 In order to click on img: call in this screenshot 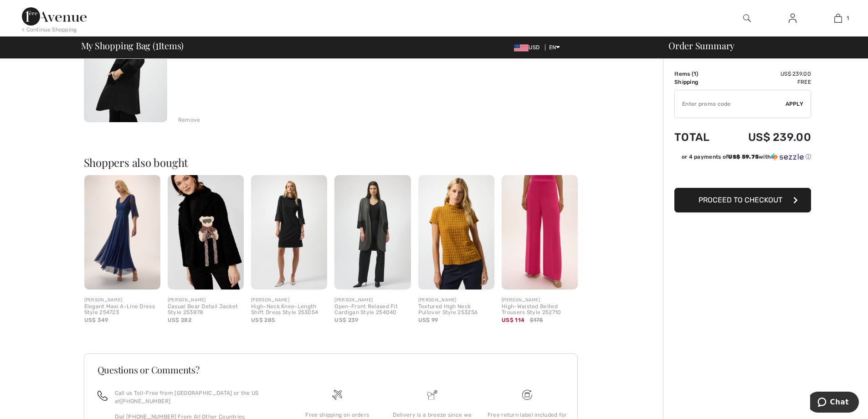, I will do `click(103, 396)`.